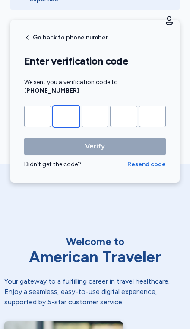 The image size is (190, 329). I want to click on div: Didn't get the code?, so click(76, 164).